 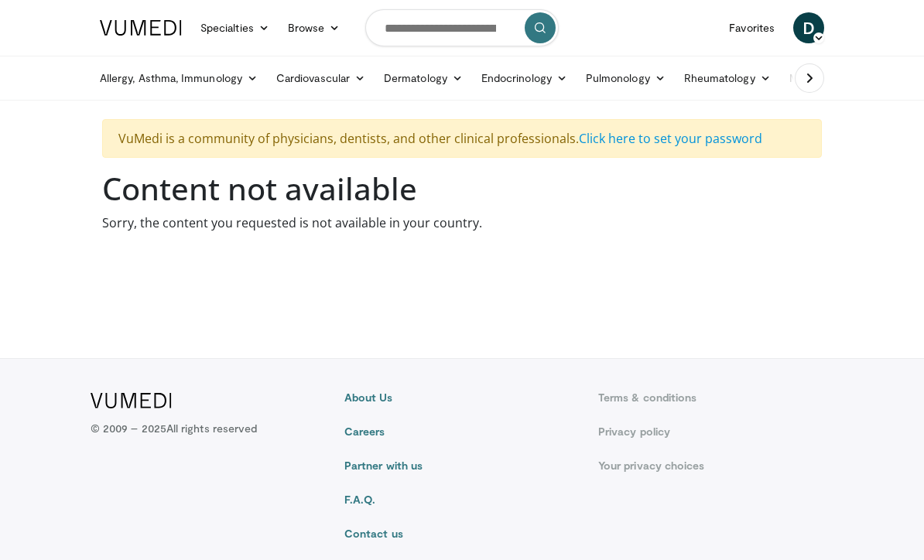 What do you see at coordinates (462, 466) in the screenshot?
I see `a: Partner with us` at bounding box center [462, 466].